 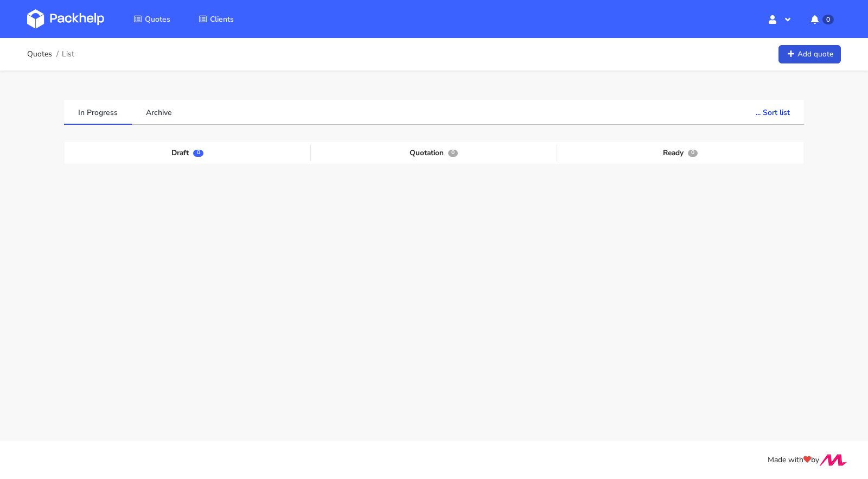 I want to click on img: Move Closer, so click(x=834, y=460).